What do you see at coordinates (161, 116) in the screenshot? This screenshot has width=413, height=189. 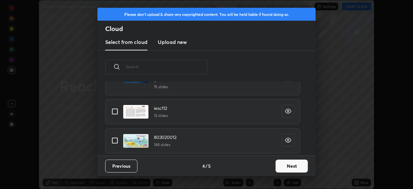 I see `h5: 12 slides` at bounding box center [161, 116].